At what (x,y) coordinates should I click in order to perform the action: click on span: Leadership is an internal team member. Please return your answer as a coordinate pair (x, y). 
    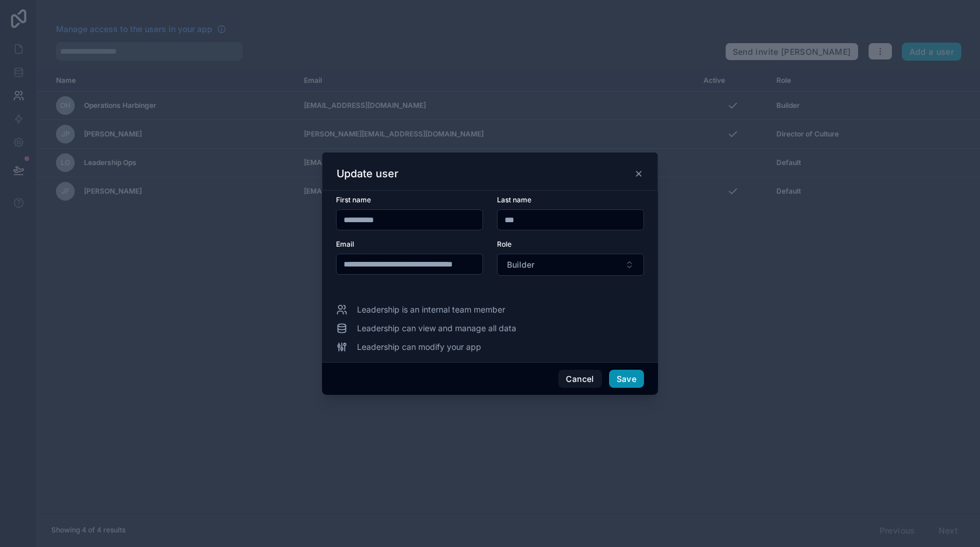
    Looking at the image, I should click on (431, 309).